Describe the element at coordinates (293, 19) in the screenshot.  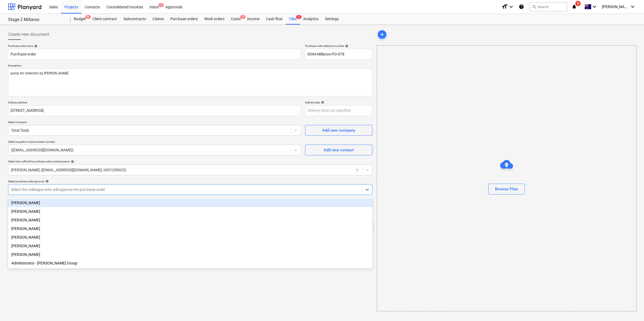
I see `a: Files8` at that location.